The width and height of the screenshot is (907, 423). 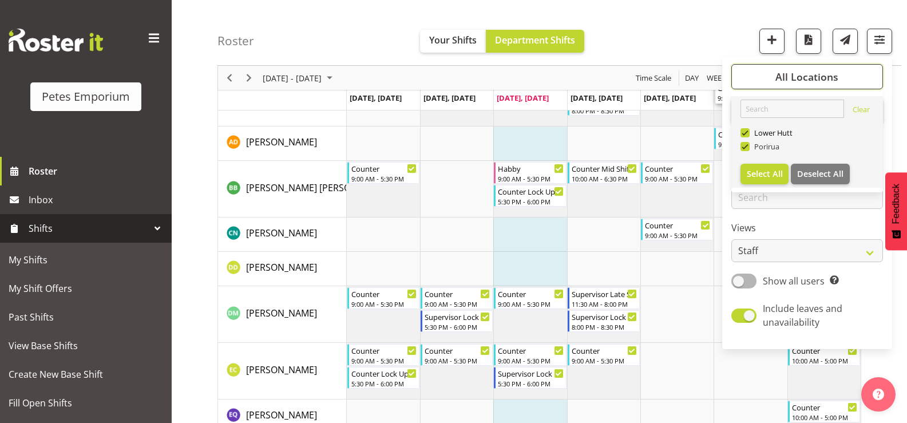 I want to click on span: Fill Open Shifts, so click(x=86, y=403).